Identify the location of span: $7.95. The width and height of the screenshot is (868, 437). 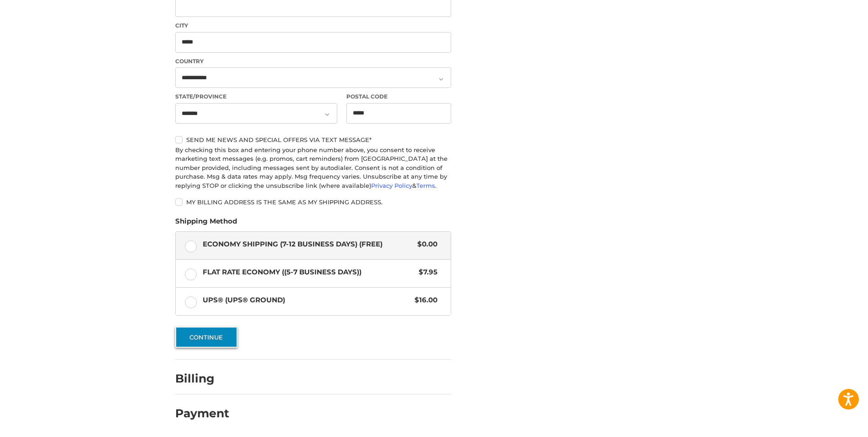
(425, 272).